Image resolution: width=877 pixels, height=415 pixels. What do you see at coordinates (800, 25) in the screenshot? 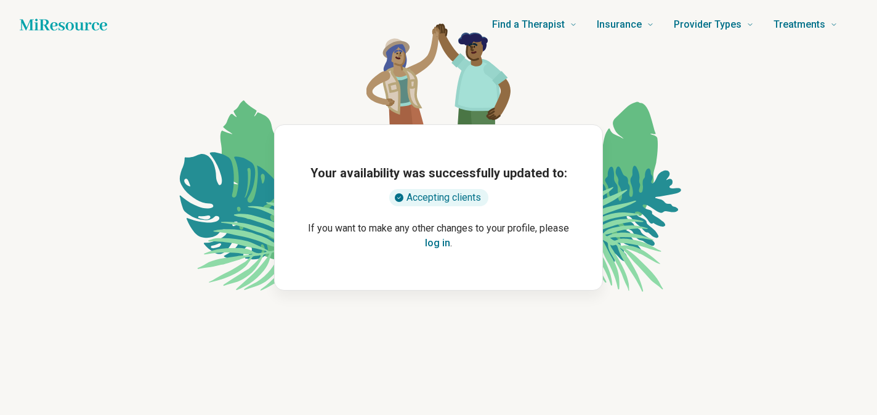
I see `span: Treatments` at bounding box center [800, 25].